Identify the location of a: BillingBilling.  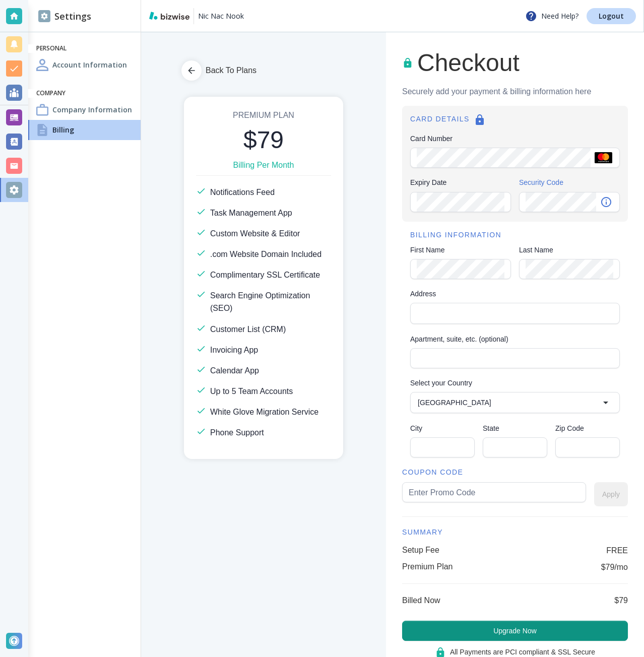
(85, 130).